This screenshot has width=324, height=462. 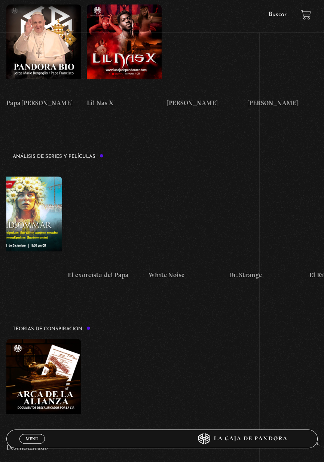 I want to click on span: Cerrar, so click(x=32, y=446).